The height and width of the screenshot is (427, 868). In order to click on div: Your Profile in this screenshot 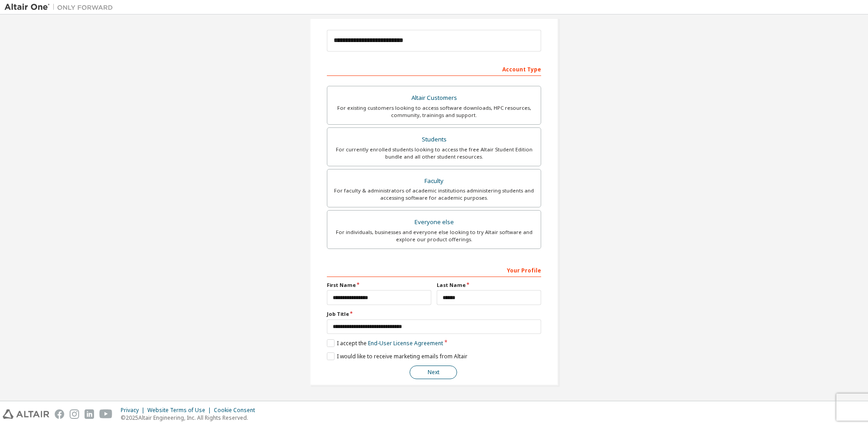, I will do `click(434, 270)`.